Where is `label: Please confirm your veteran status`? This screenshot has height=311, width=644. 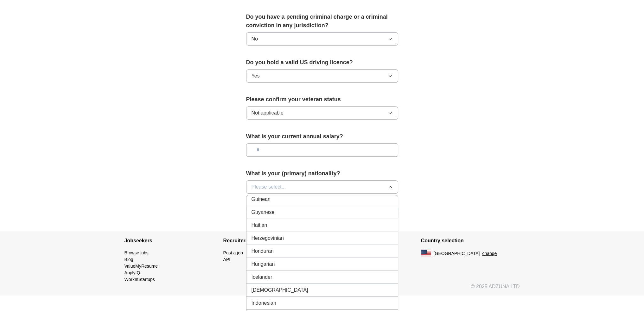 label: Please confirm your veteran status is located at coordinates (322, 100).